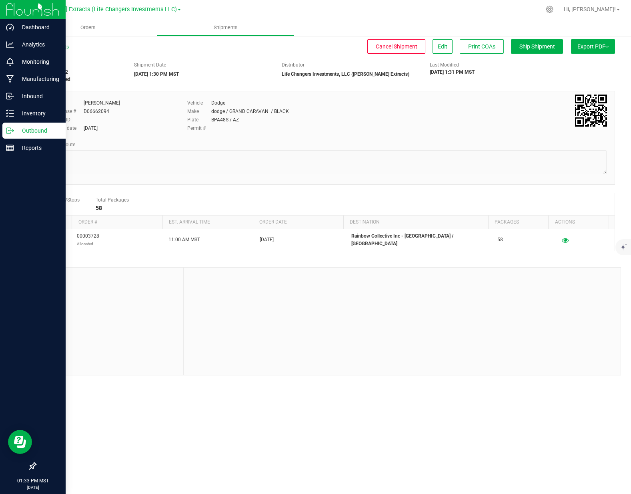 The width and height of the screenshot is (631, 494). What do you see at coordinates (112, 200) in the screenshot?
I see `span: Total Packages` at bounding box center [112, 200].